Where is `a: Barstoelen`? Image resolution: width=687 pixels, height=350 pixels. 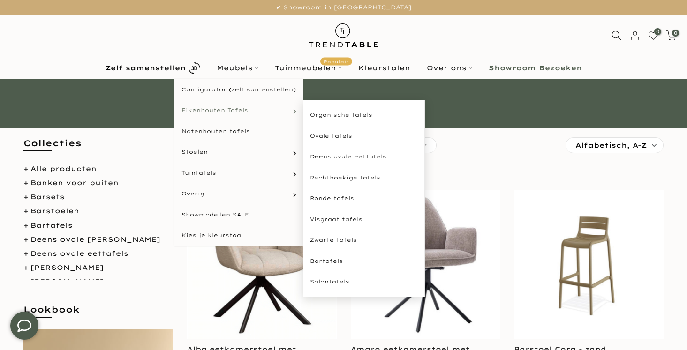
a: Barstoelen is located at coordinates (55, 211).